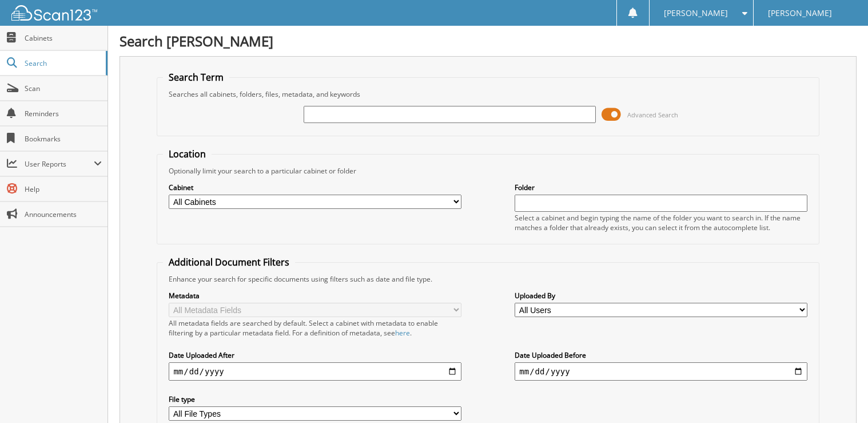 Image resolution: width=868 pixels, height=423 pixels. I want to click on img: scan123-logo-white.svg, so click(54, 13).